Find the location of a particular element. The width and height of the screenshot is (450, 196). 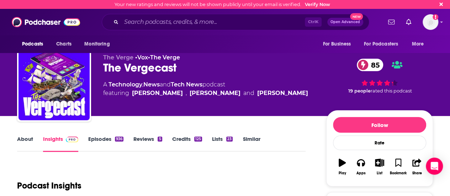

input: Search podcasts, credits, & more... is located at coordinates (213, 22).